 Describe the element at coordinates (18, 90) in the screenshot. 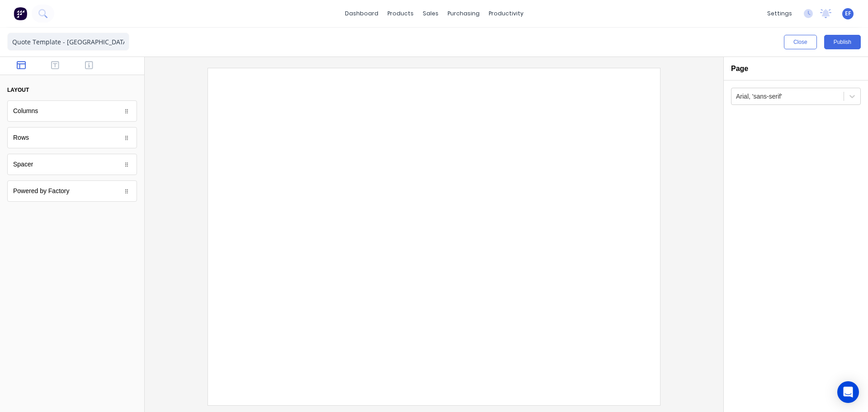

I see `div: layout` at that location.